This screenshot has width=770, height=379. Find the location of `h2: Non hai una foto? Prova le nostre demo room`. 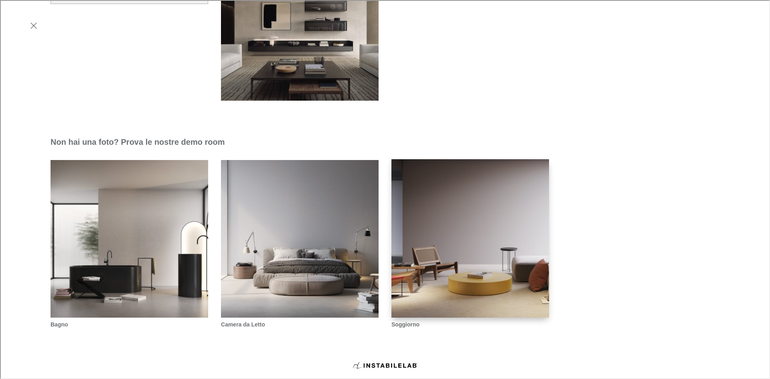

h2: Non hai una foto? Prova le nostre demo room is located at coordinates (137, 141).